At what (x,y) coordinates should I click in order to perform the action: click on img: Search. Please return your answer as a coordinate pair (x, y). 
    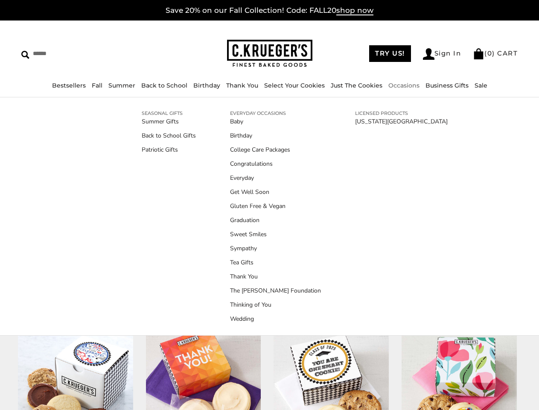
    Looking at the image, I should click on (25, 55).